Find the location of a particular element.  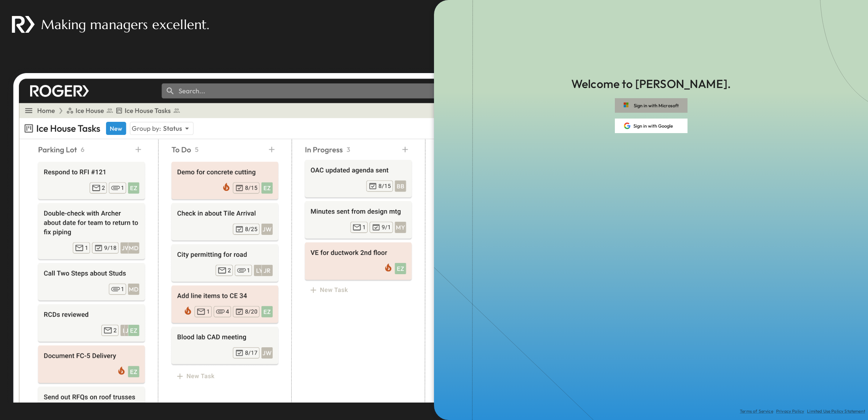

button: Sign in with Microsoft is located at coordinates (651, 105).